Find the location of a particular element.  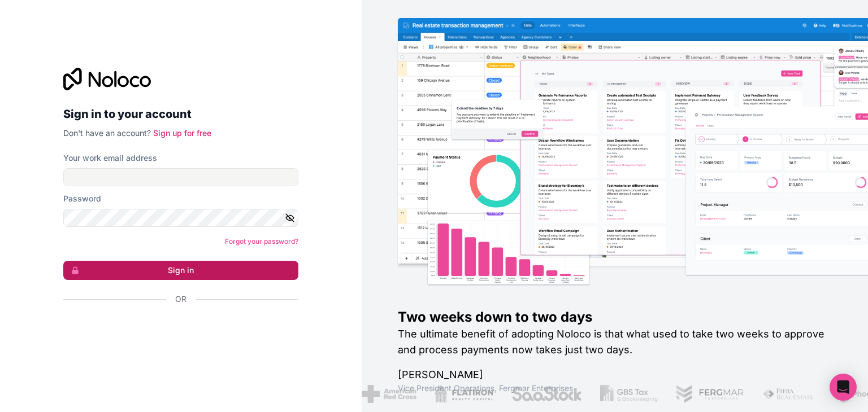

img: /assets/american-red-cross-BAupjrZR.png is located at coordinates (389, 394).